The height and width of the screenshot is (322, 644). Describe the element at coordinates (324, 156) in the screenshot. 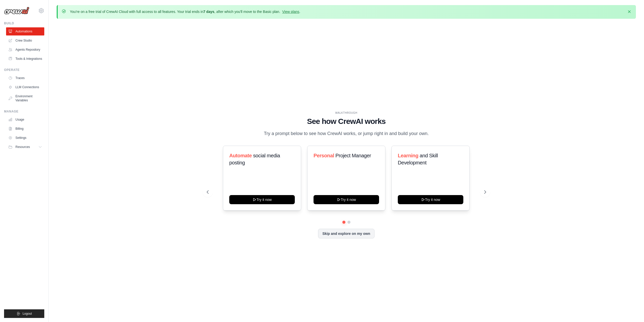

I see `span: Personal` at that location.